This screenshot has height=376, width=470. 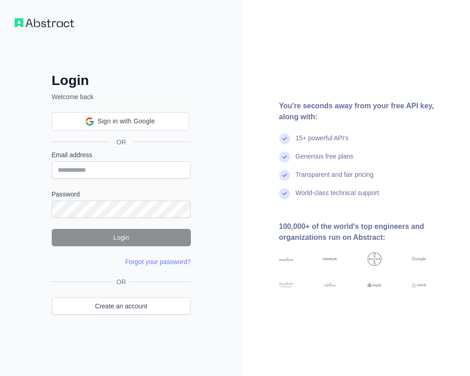 I want to click on img: Workflow, so click(x=44, y=23).